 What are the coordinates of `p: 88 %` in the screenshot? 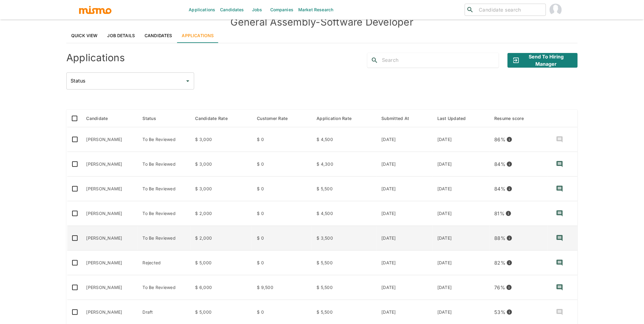 It's located at (500, 238).